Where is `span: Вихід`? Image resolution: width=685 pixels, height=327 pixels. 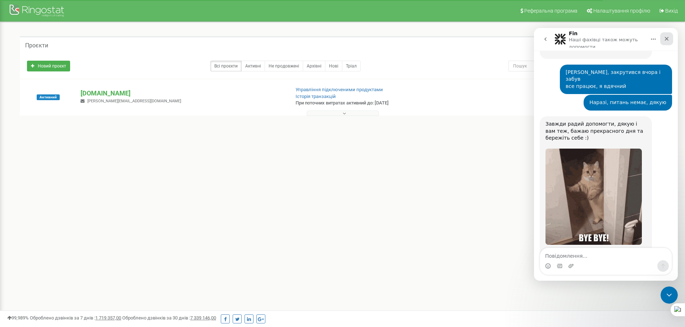
span: Вихід is located at coordinates (671, 11).